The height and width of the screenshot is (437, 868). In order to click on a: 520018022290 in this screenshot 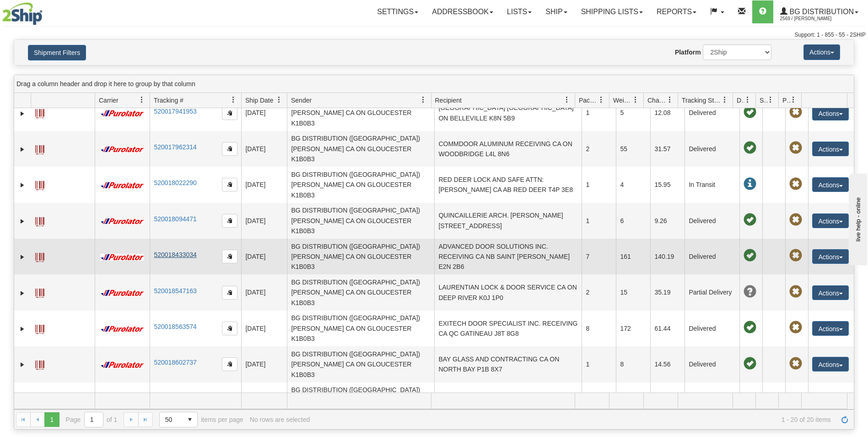, I will do `click(175, 182)`.